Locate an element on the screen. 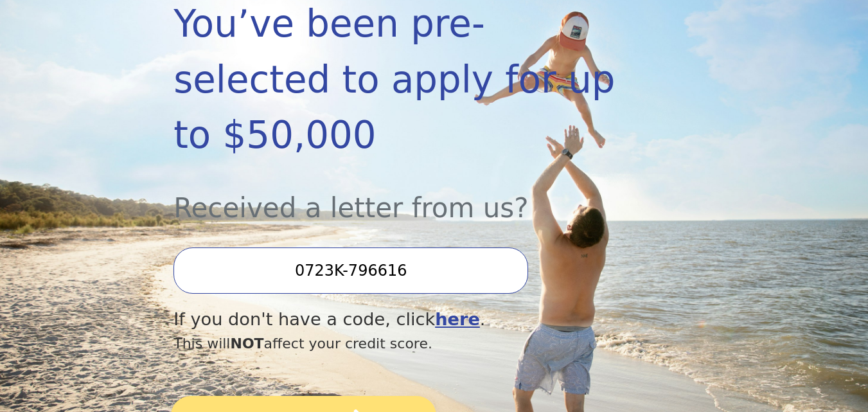 The width and height of the screenshot is (868, 412). a: here is located at coordinates (458, 319).